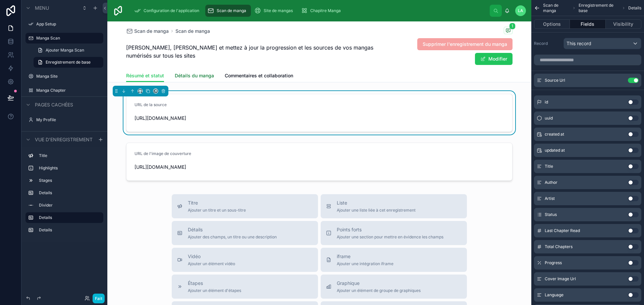  I want to click on label: Manga Chapter, so click(69, 91).